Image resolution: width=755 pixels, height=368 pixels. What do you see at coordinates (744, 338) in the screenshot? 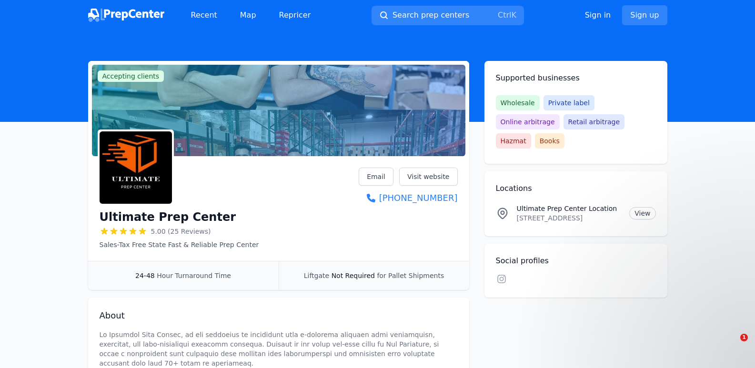
I see `span: 1` at bounding box center [744, 338].